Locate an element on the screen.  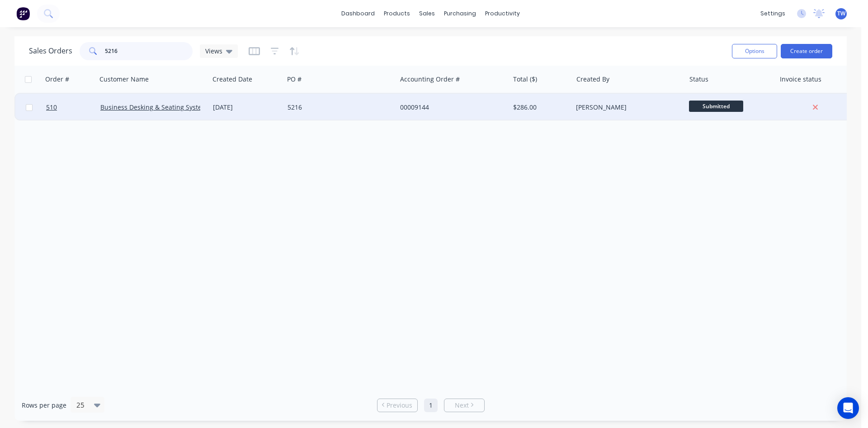
button: Options is located at coordinates (755, 51).